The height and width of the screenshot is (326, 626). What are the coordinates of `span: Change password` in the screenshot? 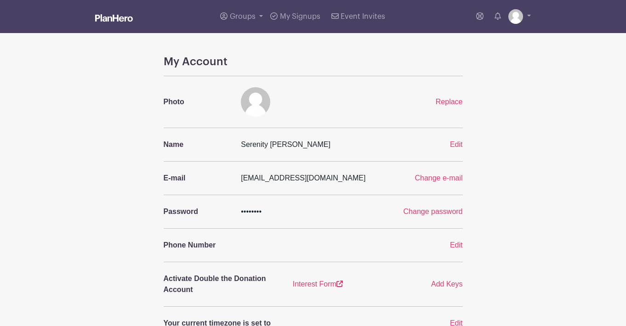 It's located at (433, 211).